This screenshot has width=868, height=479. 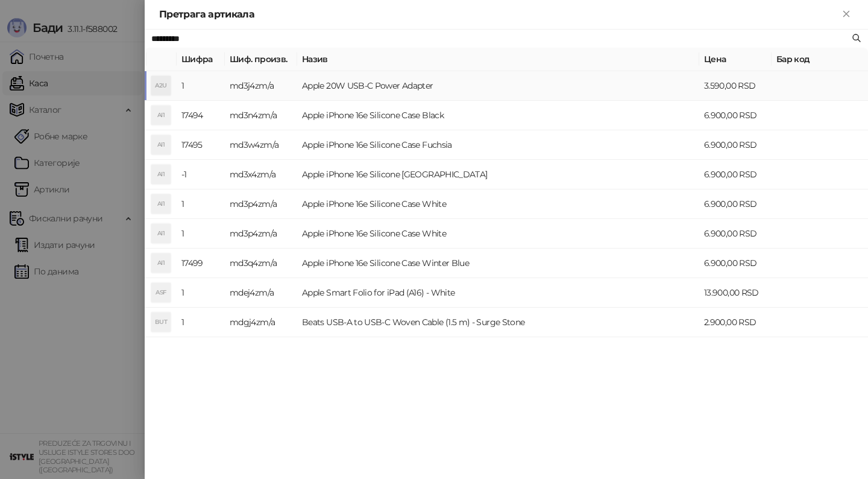 I want to click on div: A2U, so click(x=161, y=86).